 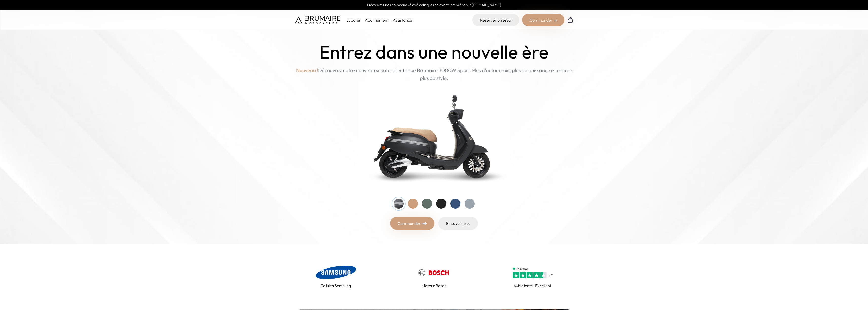 I want to click on a: Réserver un essai, so click(x=496, y=20).